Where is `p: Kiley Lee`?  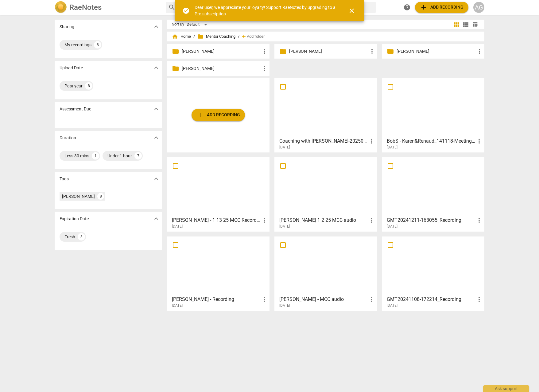 p: Kiley Lee is located at coordinates (436, 51).